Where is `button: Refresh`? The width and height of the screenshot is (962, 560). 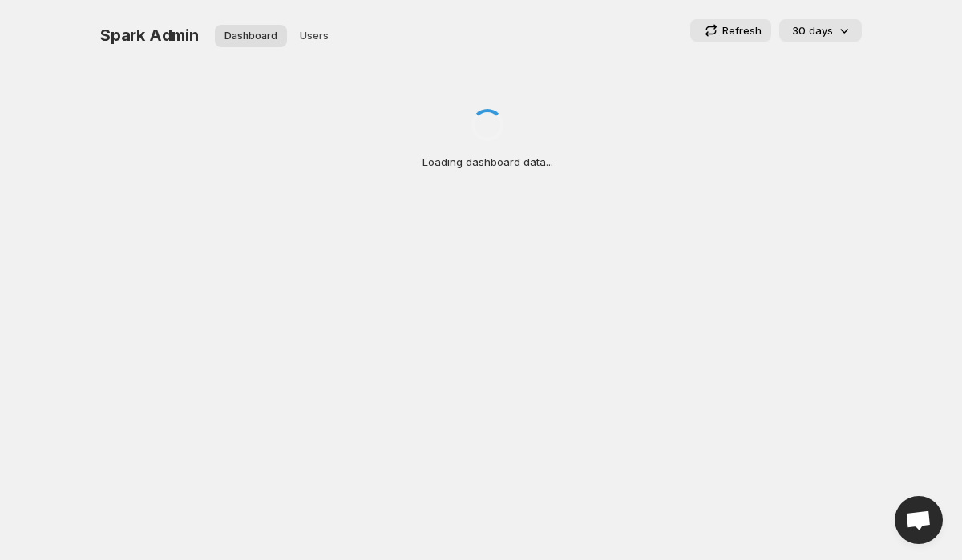
button: Refresh is located at coordinates (730, 31).